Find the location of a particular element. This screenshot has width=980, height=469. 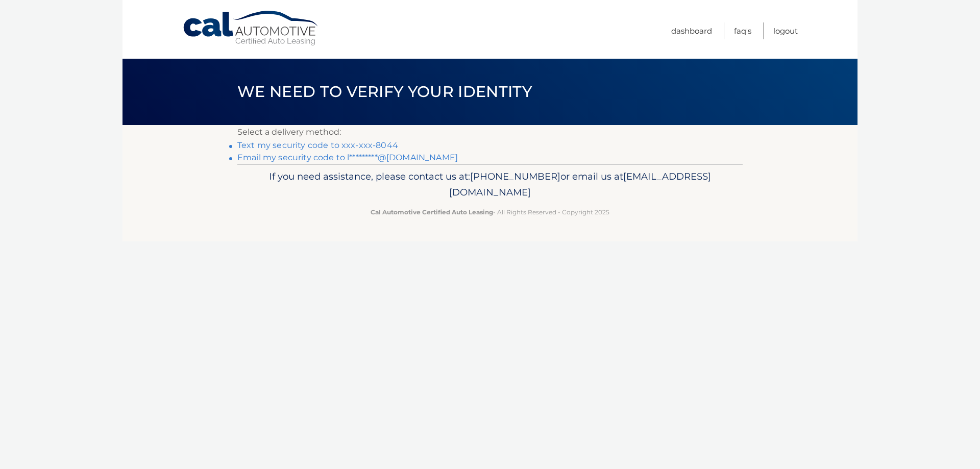

a: Text my security code to xxx-xxx-8044 is located at coordinates (318, 145).